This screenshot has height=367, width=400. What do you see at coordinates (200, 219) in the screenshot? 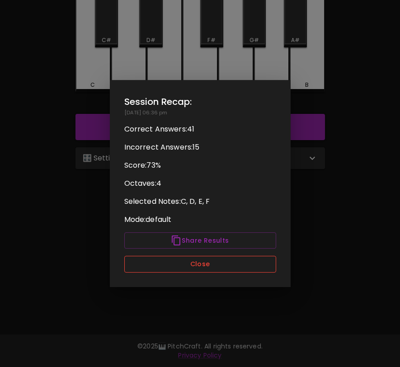
I see `p: Mode: default` at bounding box center [200, 219].